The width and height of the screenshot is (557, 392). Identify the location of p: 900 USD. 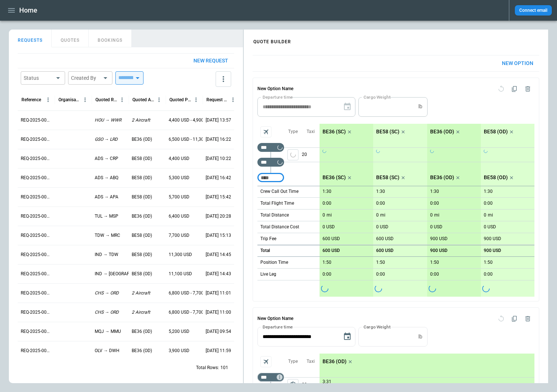
(492, 239).